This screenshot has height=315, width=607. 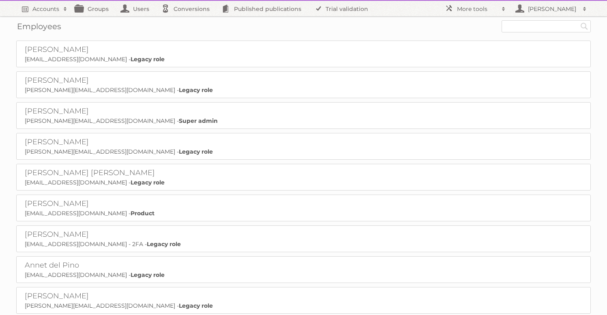 What do you see at coordinates (478, 9) in the screenshot?
I see `h2: More tools` at bounding box center [478, 9].